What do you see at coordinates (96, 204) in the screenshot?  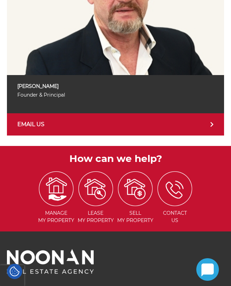 I see `a: Leasemy Property` at bounding box center [96, 204].